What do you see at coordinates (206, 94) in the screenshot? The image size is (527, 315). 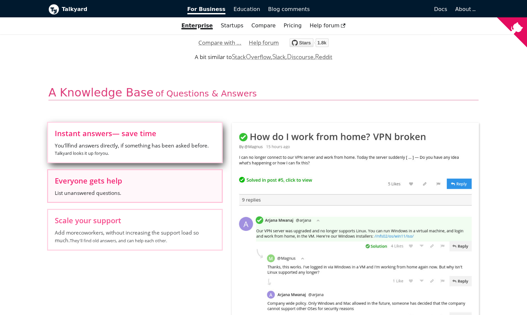 I see `span: of Questions & Answers` at bounding box center [206, 94].